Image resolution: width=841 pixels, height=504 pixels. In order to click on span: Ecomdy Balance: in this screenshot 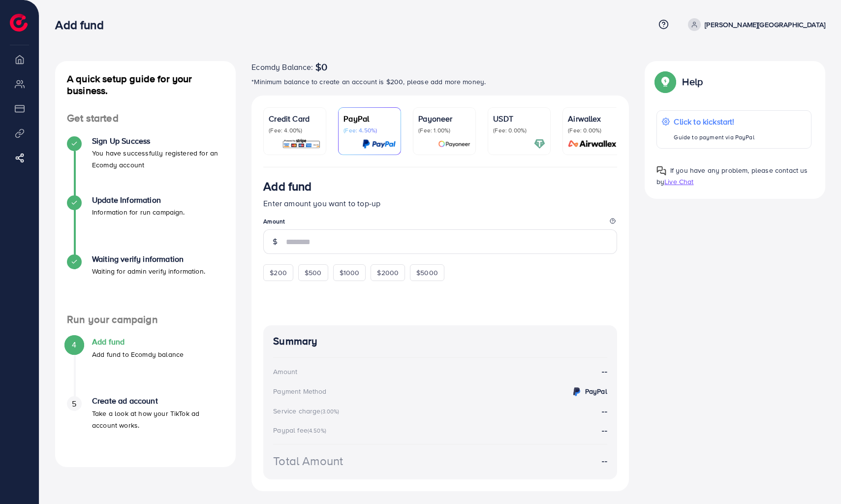, I will do `click(282, 67)`.